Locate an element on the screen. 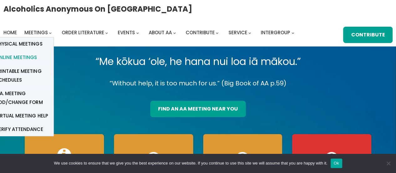 This screenshot has width=396, height=173. button: About AA submenu is located at coordinates (174, 32).